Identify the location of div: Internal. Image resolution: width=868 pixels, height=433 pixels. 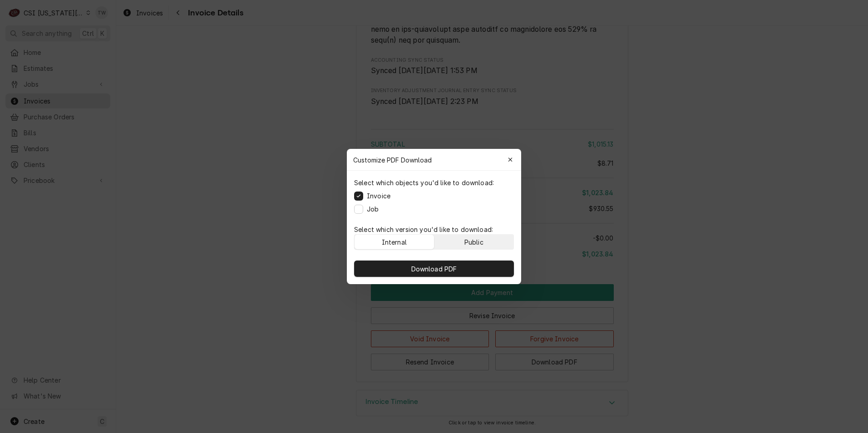
(394, 242).